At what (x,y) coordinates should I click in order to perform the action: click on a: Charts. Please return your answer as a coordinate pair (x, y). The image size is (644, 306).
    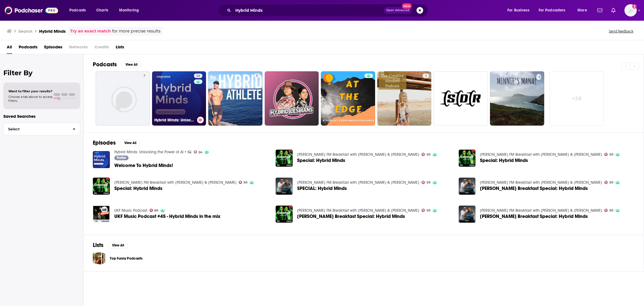
    Looking at the image, I should click on (102, 10).